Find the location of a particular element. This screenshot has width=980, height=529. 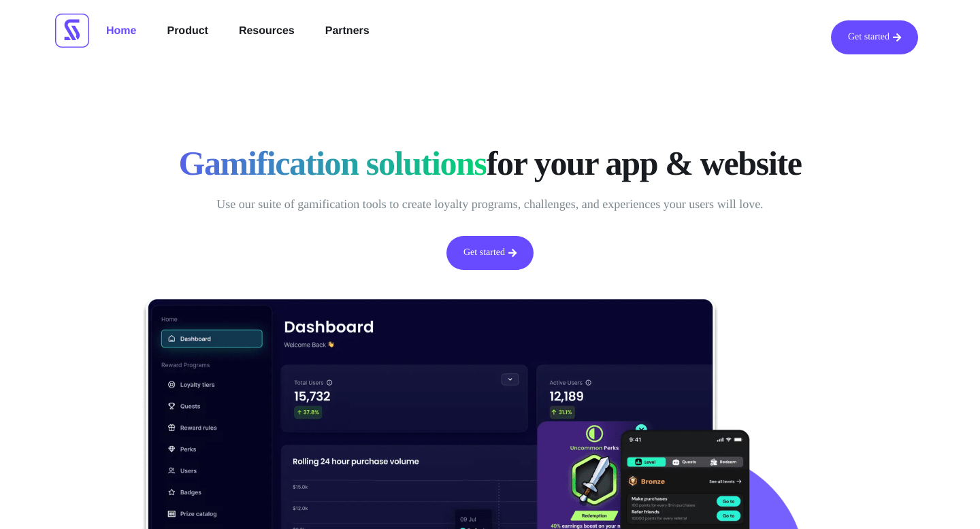

img: Scrimmage Square Icon Logo is located at coordinates (72, 31).